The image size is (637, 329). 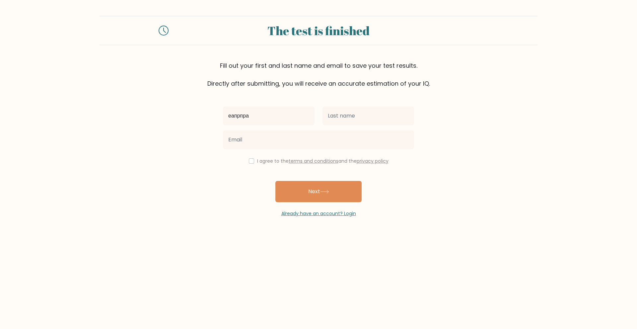 I want to click on div: The test is finished, so click(x=318, y=31).